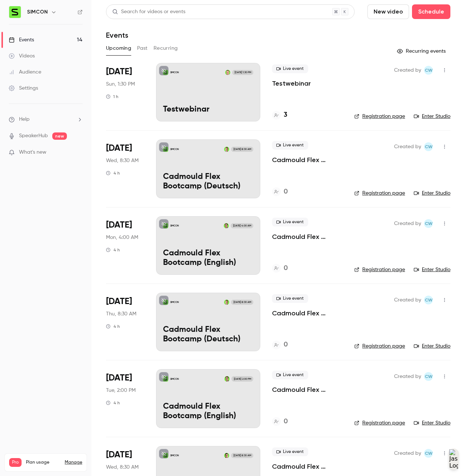 This screenshot has height=476, width=465. I want to click on div: Oct 12 Sun, 1:30 PM (Europe/Berlin), so click(125, 92).